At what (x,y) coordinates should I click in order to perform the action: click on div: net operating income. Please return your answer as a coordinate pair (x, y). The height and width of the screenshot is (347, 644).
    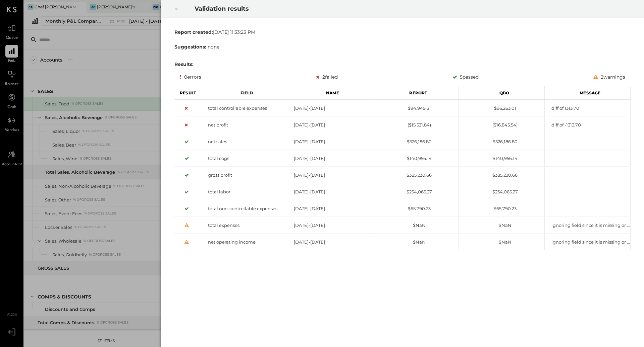
    Looking at the image, I should click on (243, 242).